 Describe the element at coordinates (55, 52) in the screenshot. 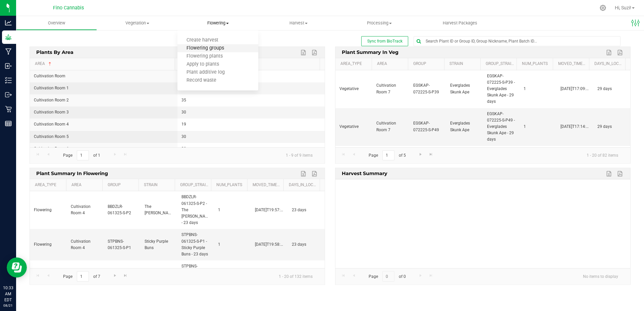

I see `span: Plants By Area` at that location.